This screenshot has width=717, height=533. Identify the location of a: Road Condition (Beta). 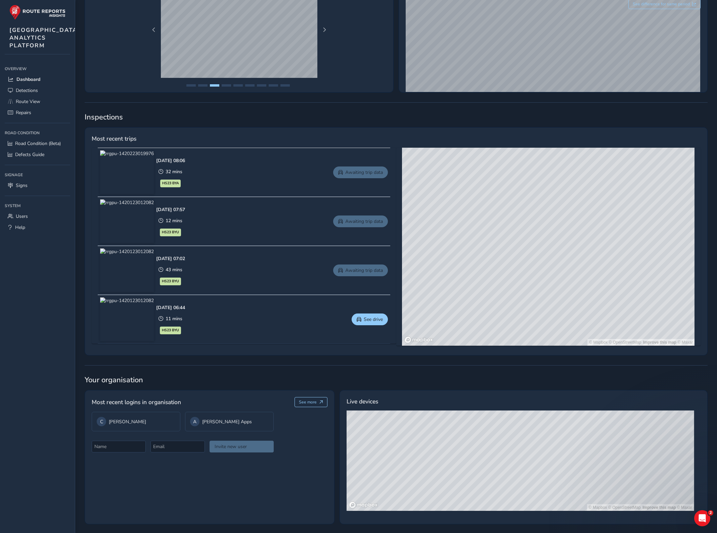
(37, 143).